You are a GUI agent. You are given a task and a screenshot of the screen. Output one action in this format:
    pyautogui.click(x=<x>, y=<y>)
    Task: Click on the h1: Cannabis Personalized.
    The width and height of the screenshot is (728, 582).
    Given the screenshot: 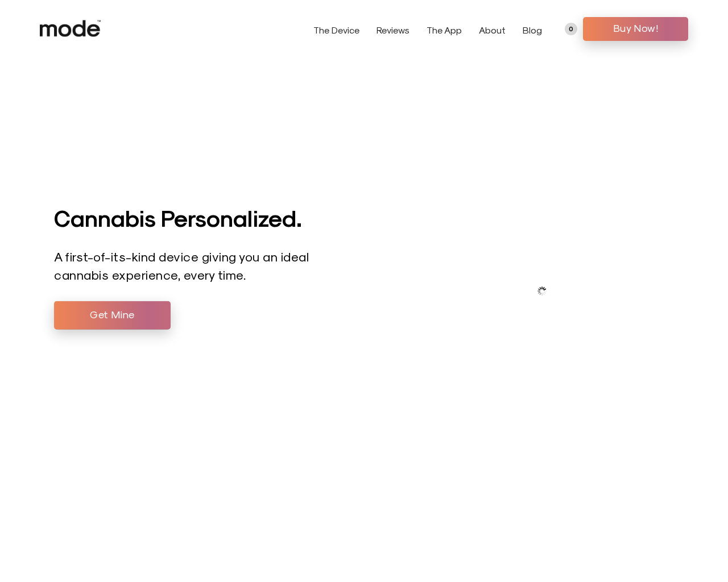 What is the action you would take?
    pyautogui.click(x=206, y=217)
    